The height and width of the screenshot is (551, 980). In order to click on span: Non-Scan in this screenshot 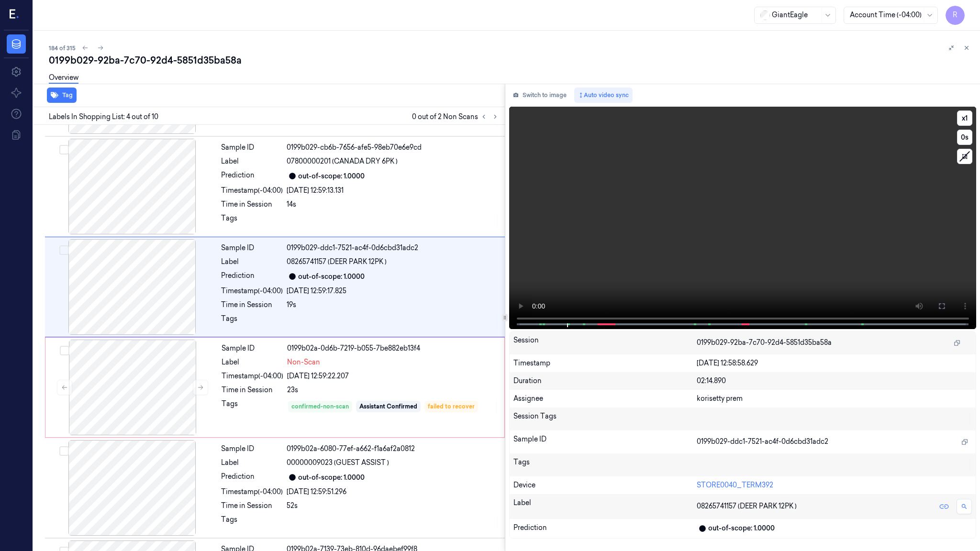, I will do `click(303, 362)`.